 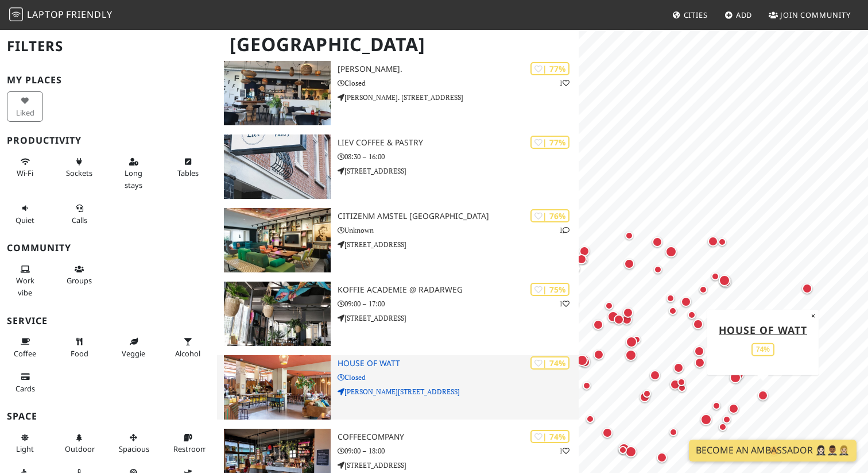 What do you see at coordinates (79, 214) in the screenshot?
I see `button: Calls` at bounding box center [79, 214].